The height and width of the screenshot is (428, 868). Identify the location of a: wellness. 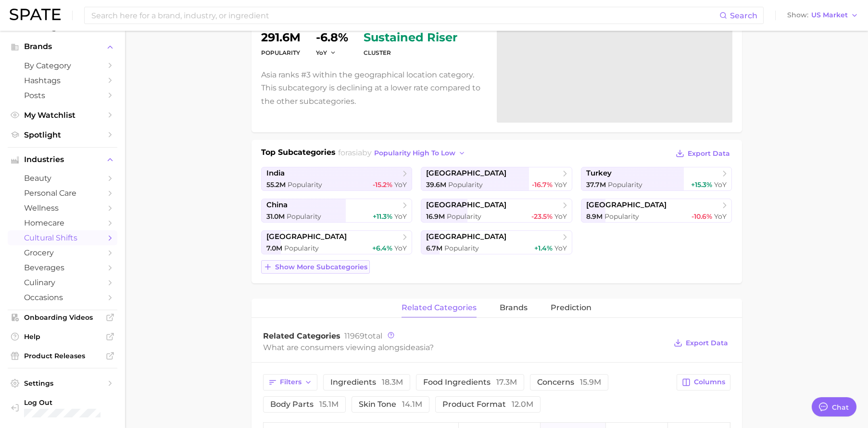
(63, 208).